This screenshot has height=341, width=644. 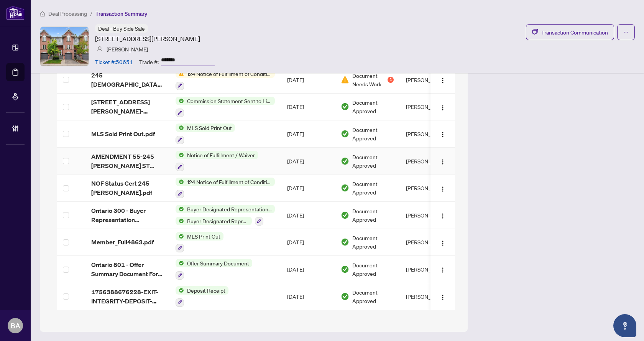 I want to click on span: ellipsis, so click(x=626, y=32).